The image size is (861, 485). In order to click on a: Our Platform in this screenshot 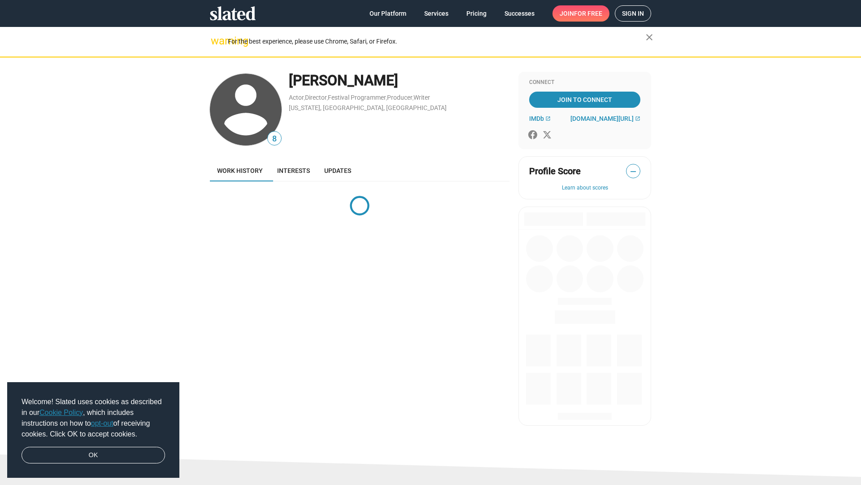, I will do `click(388, 13)`.